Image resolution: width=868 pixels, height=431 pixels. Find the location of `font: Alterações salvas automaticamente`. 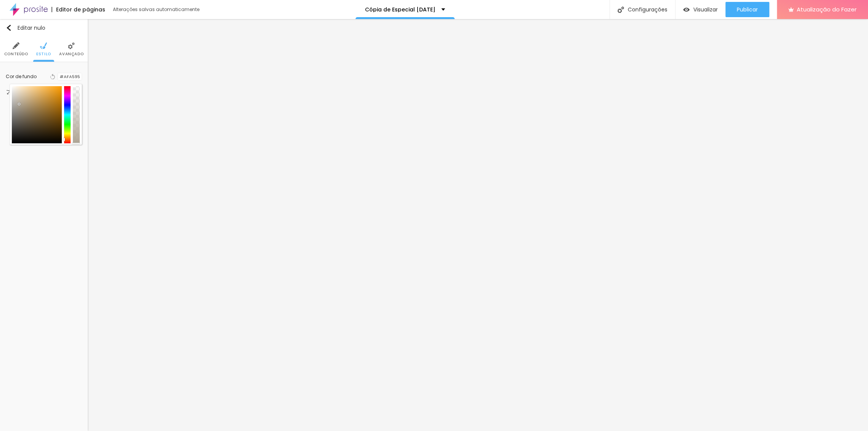

font: Alterações salvas automaticamente is located at coordinates (156, 9).